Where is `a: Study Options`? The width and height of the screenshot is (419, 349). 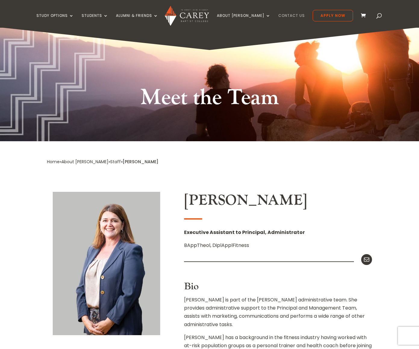
a: Study Options is located at coordinates (55, 20).